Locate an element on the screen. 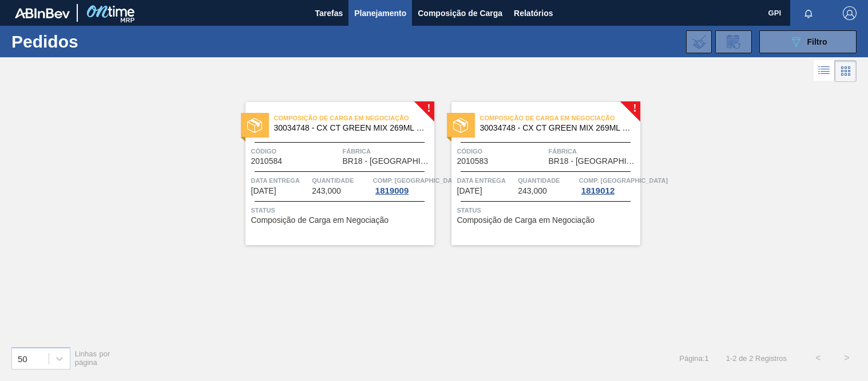 The image size is (868, 381). button: Filtro is located at coordinates (808, 42).